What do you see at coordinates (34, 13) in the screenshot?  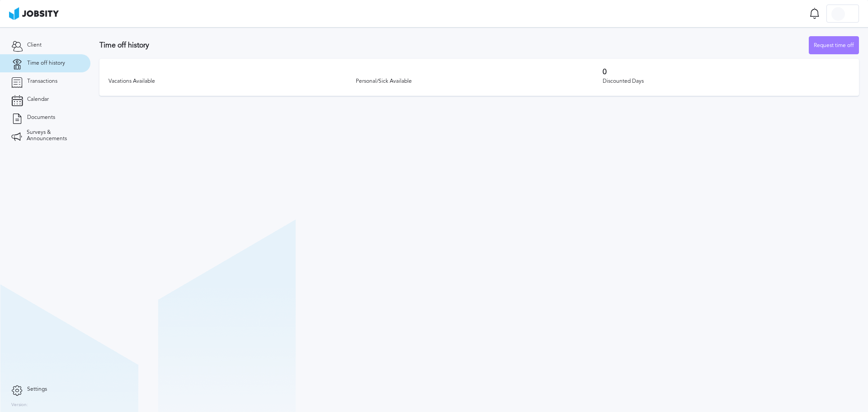 I see `img: ab4bad089aa723f57921c736e9817d99.png` at bounding box center [34, 13].